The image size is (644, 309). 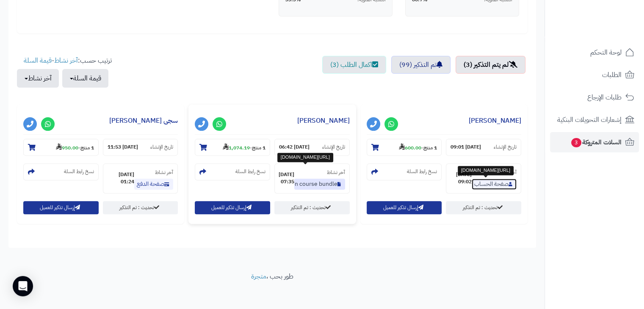 What do you see at coordinates (153, 184) in the screenshot?
I see `a: صفحة الدفع` at bounding box center [153, 184].